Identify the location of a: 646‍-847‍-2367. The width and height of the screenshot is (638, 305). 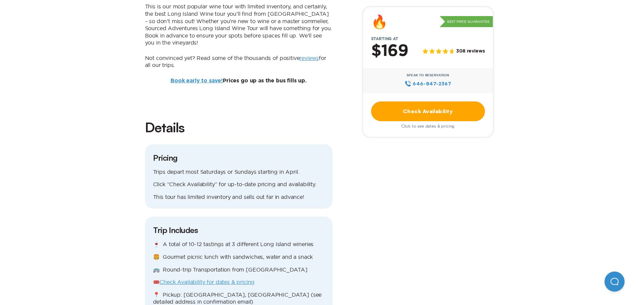
(428, 84).